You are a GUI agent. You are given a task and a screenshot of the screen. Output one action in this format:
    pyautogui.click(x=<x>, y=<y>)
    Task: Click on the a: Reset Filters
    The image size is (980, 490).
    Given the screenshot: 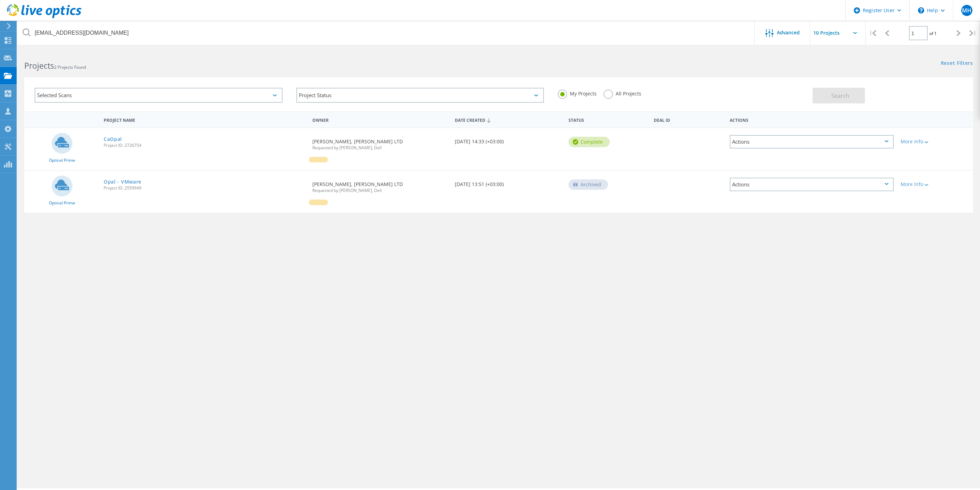 What is the action you would take?
    pyautogui.click(x=957, y=64)
    